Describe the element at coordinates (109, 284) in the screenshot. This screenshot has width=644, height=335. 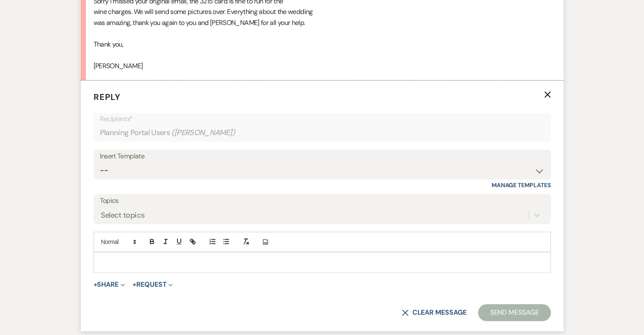
I see `button: Share` at that location.